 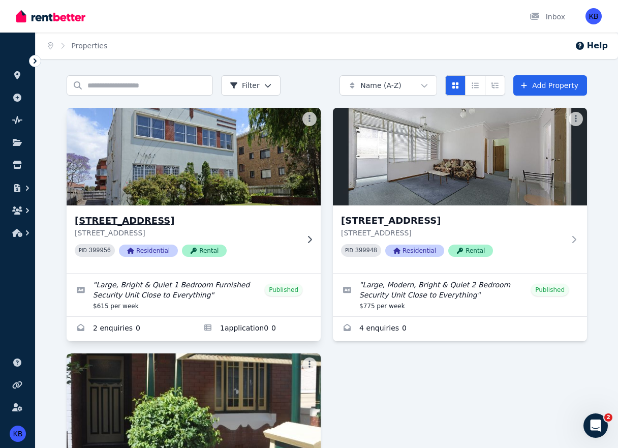 I want to click on a: Enquiries for 9/4 Botany St, Randwick, so click(x=460, y=329).